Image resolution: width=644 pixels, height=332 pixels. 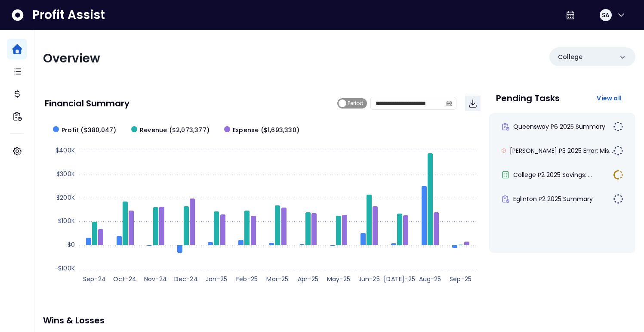 What do you see at coordinates (186, 279) in the screenshot?
I see `text: Dec-24` at bounding box center [186, 279].